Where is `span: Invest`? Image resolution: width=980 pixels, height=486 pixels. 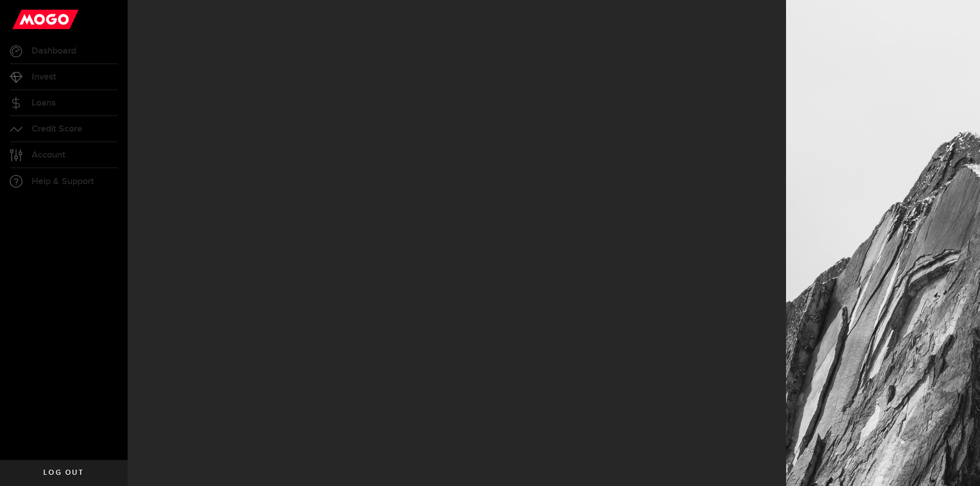
span: Invest is located at coordinates (44, 77).